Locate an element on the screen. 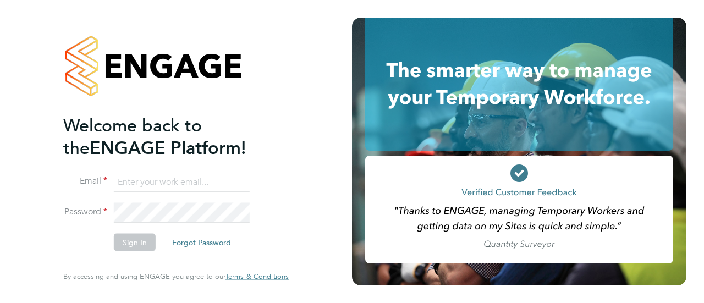 Image resolution: width=704 pixels, height=303 pixels. label: Email is located at coordinates (85, 181).